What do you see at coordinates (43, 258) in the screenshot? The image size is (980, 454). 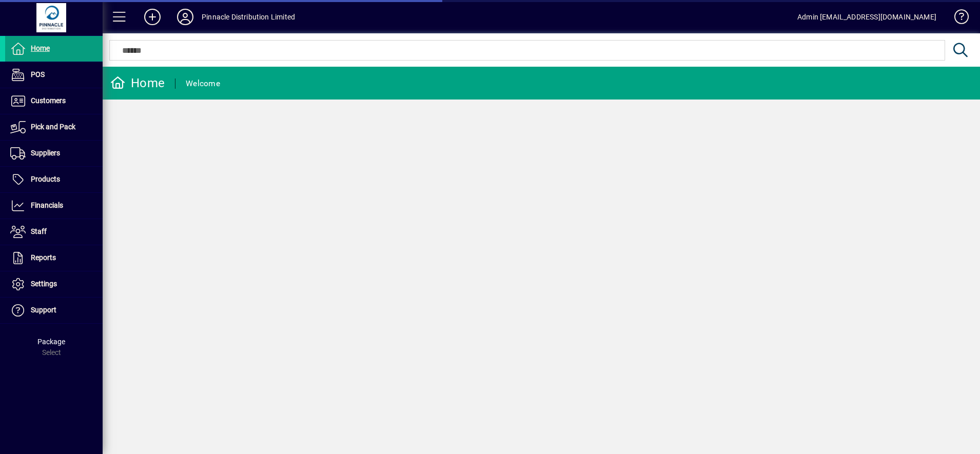 I see `span: Reports` at bounding box center [43, 258].